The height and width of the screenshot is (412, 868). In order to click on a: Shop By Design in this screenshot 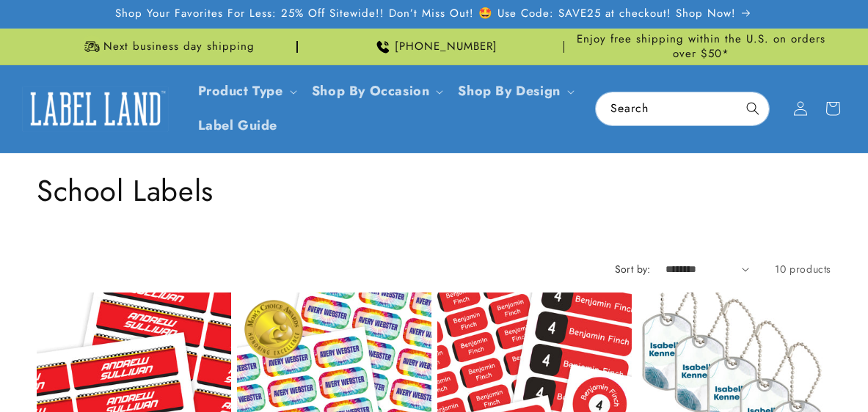, I will do `click(509, 91)`.